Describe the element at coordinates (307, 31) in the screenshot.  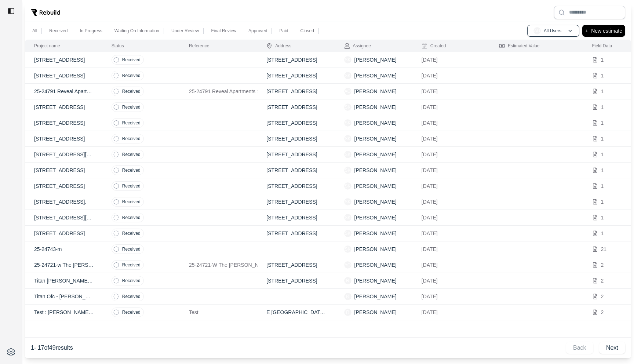
I see `p: Closed` at that location.